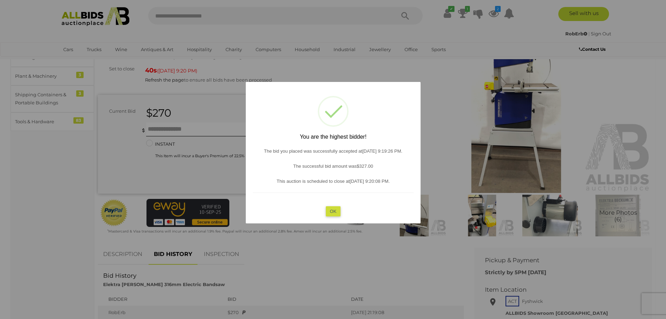  I want to click on button: OK, so click(333, 211).